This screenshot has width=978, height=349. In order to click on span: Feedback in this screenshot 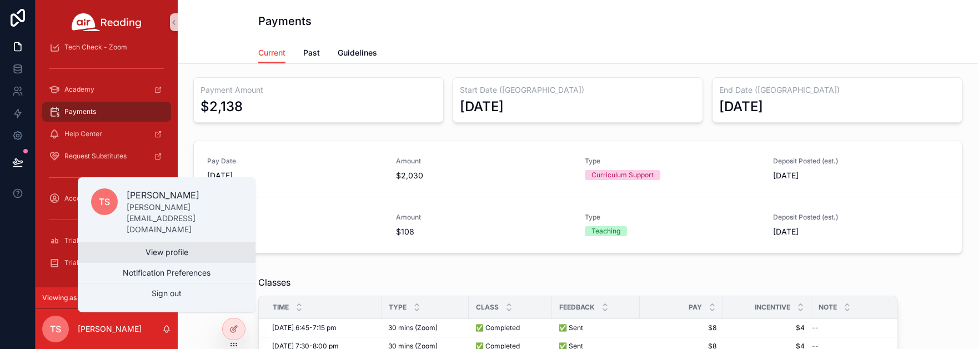, I will do `click(577, 307)`.